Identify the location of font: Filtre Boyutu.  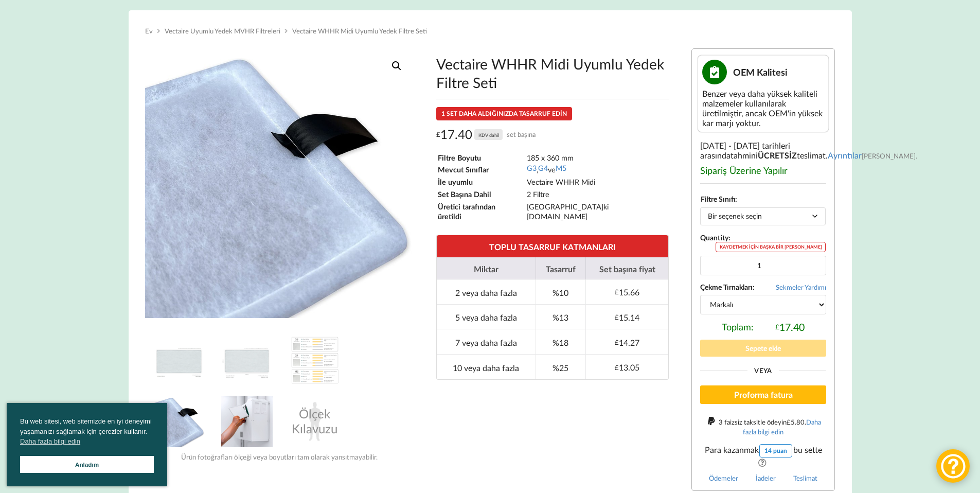
(459, 157).